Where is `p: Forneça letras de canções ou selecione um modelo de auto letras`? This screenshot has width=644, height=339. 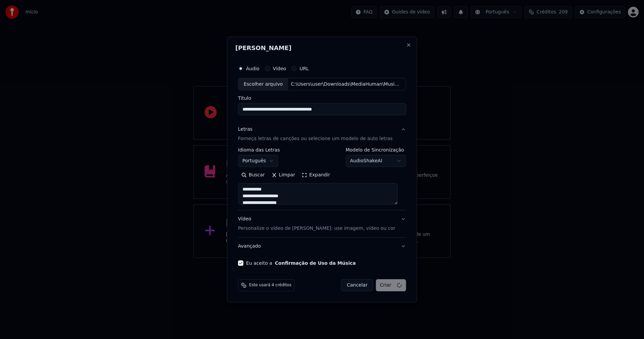
p: Forneça letras de canções ou selecione um modelo de auto letras is located at coordinates (315, 139).